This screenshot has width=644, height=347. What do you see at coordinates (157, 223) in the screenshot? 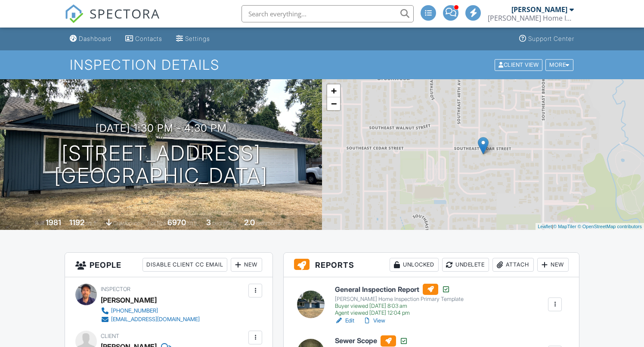
I see `span: Lot Size` at bounding box center [157, 223].